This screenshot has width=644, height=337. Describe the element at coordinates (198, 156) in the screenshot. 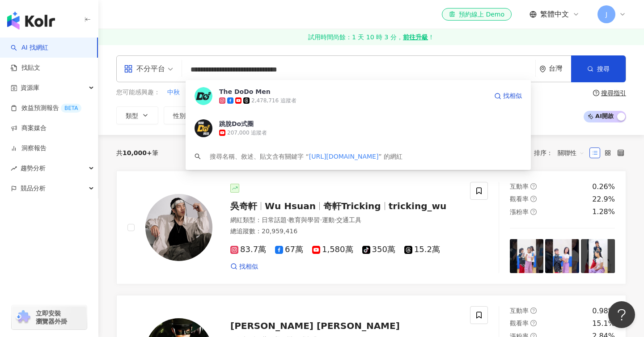

I see `span: search` at that location.